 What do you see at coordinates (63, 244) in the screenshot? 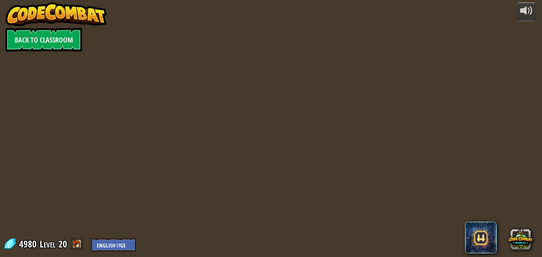
I see `span: 20` at bounding box center [63, 244].